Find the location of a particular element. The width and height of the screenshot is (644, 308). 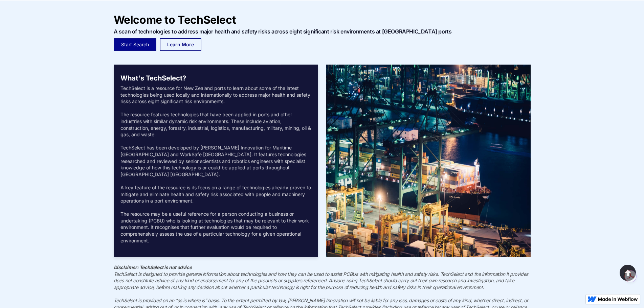

img: Background is located at coordinates (428, 161).